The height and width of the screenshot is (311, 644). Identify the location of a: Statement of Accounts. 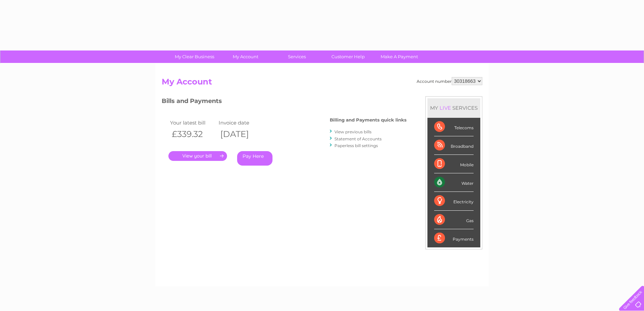
(358, 139).